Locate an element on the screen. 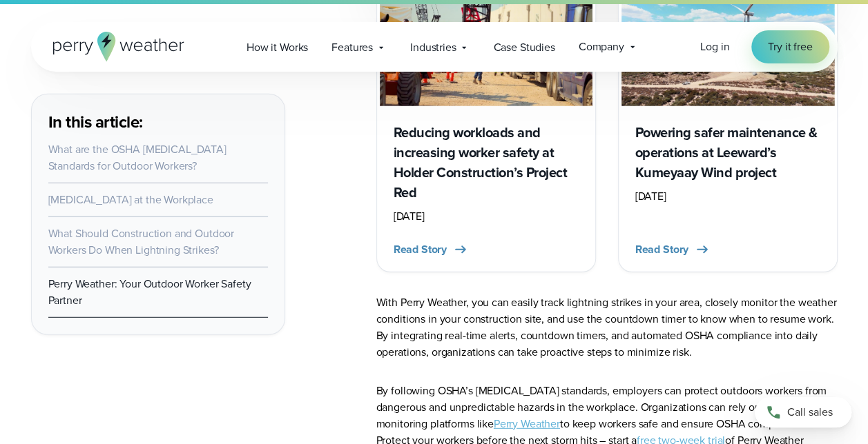  span: How it Works is located at coordinates (277, 48).